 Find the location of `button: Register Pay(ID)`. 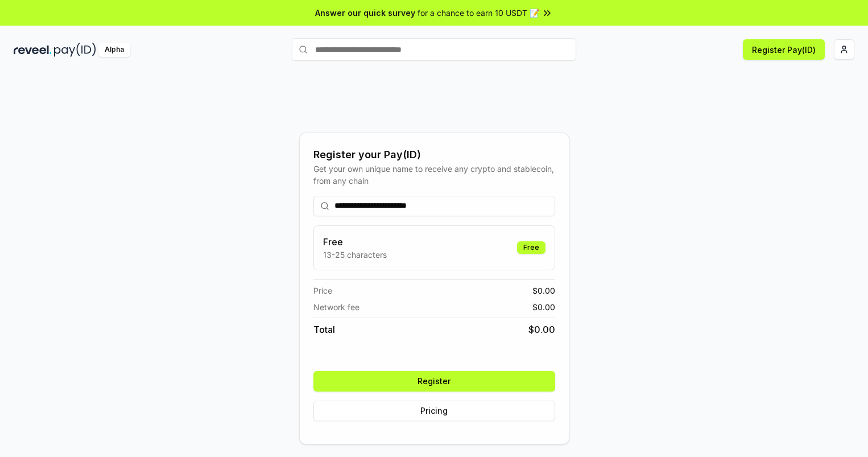

button: Register Pay(ID) is located at coordinates (784, 49).